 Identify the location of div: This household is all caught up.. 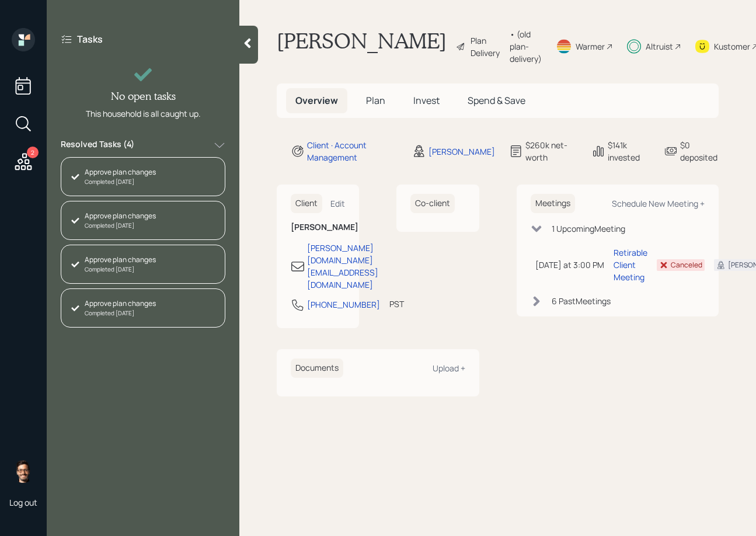
(143, 113).